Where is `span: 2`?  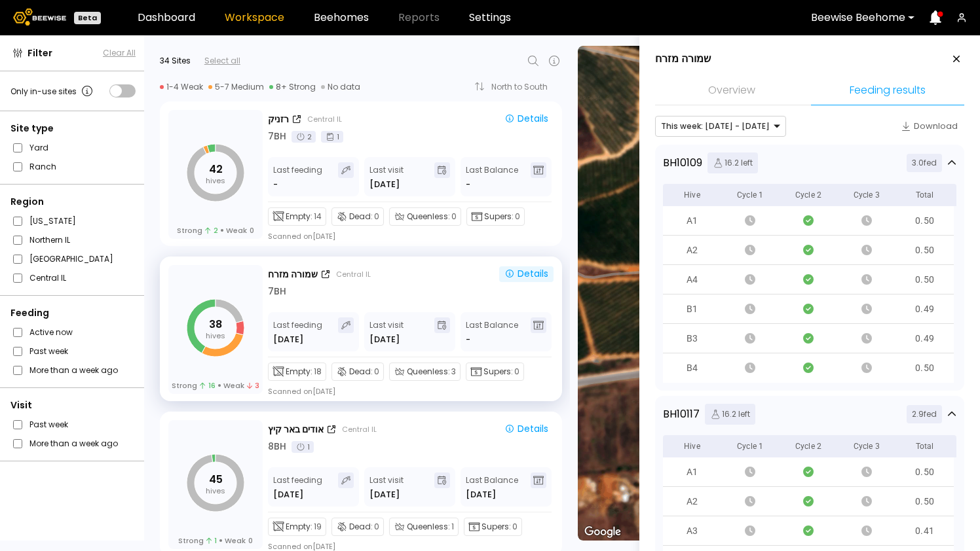 span: 2 is located at coordinates (211, 230).